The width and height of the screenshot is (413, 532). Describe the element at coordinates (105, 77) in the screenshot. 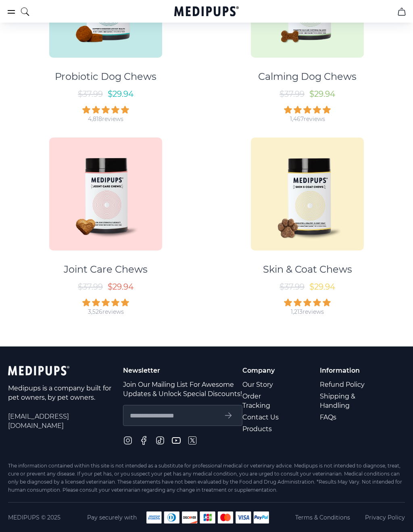

I see `div: Probiotic Dog Chews` at that location.